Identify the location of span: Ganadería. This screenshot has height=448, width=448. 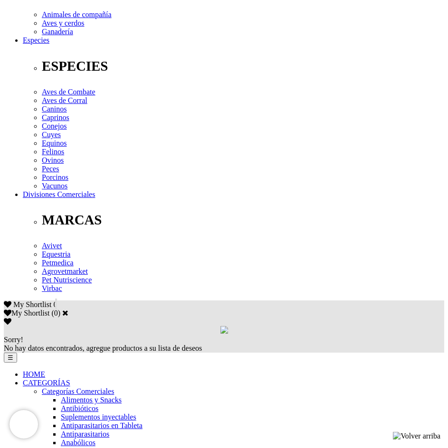
(57, 31).